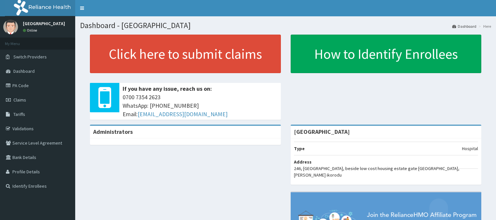  Describe the element at coordinates (30, 57) in the screenshot. I see `span: Switch Providers` at that location.